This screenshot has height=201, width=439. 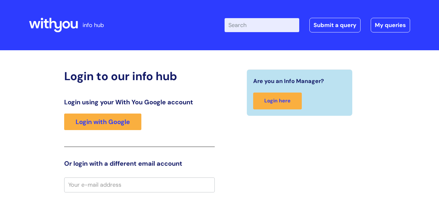 I want to click on a: Login here, so click(x=277, y=101).